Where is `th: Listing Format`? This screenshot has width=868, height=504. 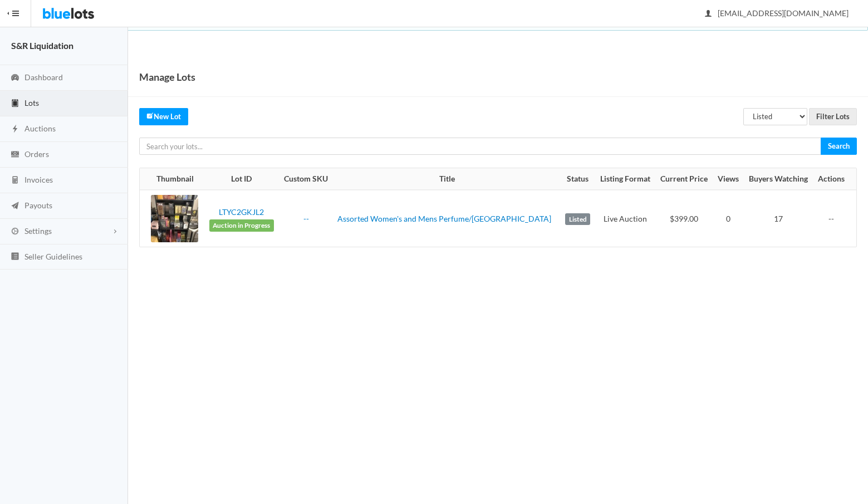 th: Listing Format is located at coordinates (626, 179).